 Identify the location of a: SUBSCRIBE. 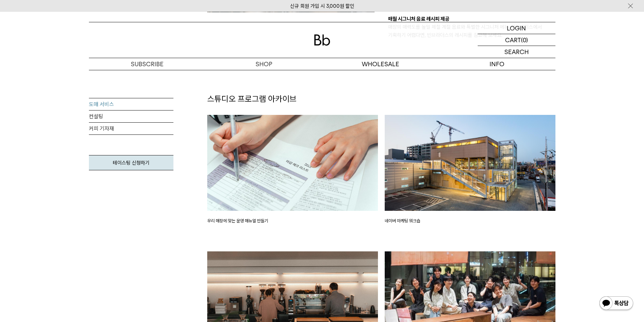
(147, 64).